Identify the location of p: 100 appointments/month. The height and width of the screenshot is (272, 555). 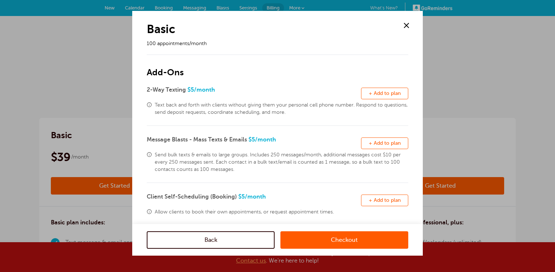
(269, 44).